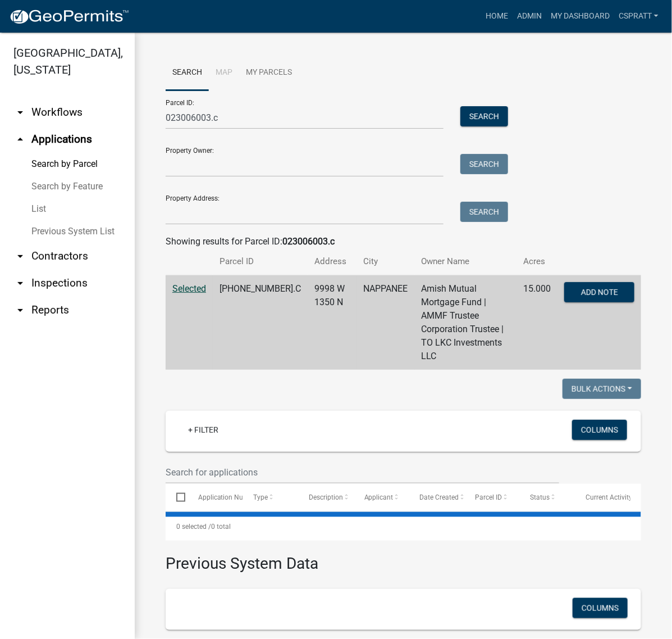 Image resolution: width=672 pixels, height=639 pixels. What do you see at coordinates (403, 242) in the screenshot?
I see `div: Showing results for Parcel ID:` at bounding box center [403, 242].